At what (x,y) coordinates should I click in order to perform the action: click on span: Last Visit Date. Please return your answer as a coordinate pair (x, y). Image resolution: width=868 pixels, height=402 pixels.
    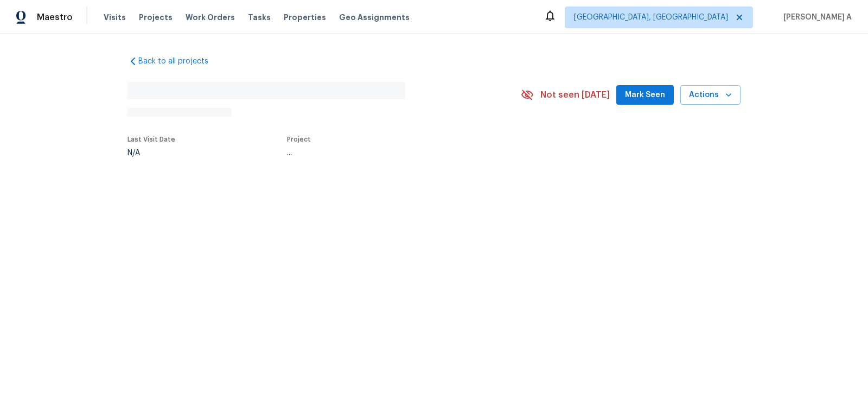
    Looking at the image, I should click on (151, 139).